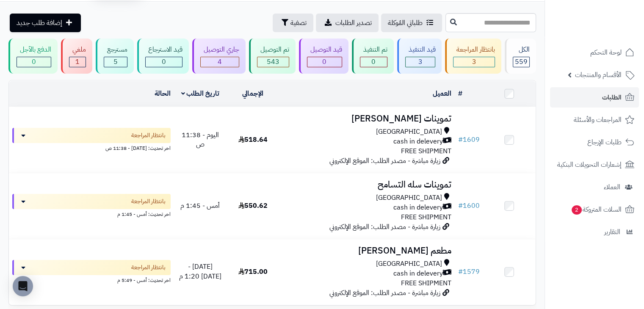 This screenshot has width=644, height=309. I want to click on a: العميل, so click(441, 93).